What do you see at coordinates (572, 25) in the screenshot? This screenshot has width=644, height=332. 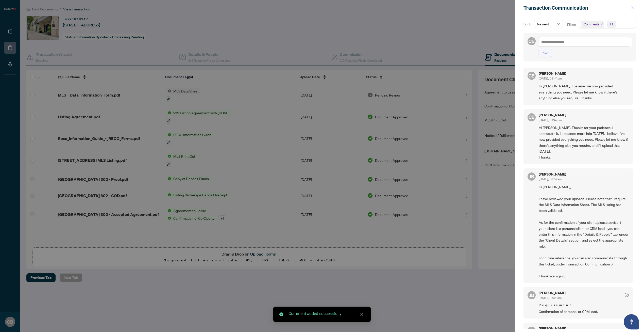 I see `p: Filter:` at bounding box center [572, 25].